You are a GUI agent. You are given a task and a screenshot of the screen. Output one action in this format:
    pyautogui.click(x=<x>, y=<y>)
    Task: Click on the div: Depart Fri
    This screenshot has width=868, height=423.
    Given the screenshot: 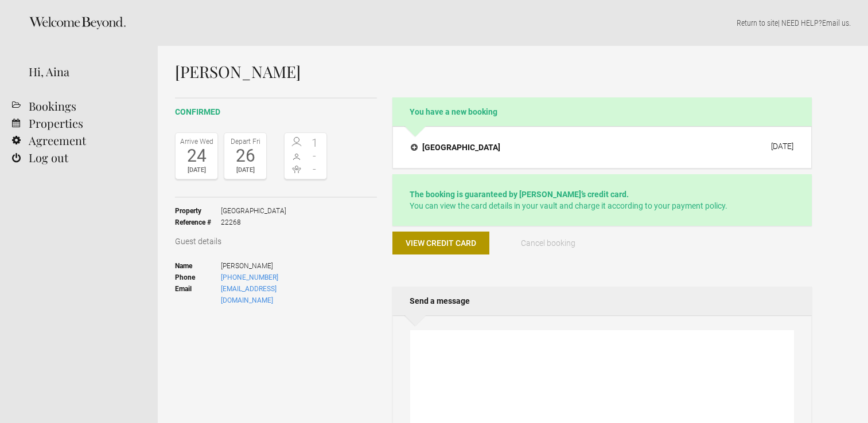 What is the action you would take?
    pyautogui.click(x=245, y=141)
    